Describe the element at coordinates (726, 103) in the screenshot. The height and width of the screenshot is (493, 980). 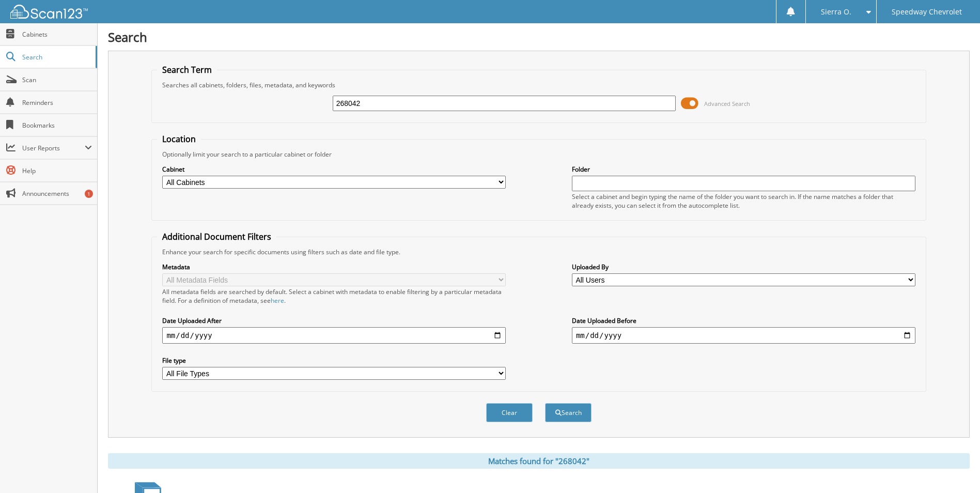
I see `span: Advanced Search` at that location.